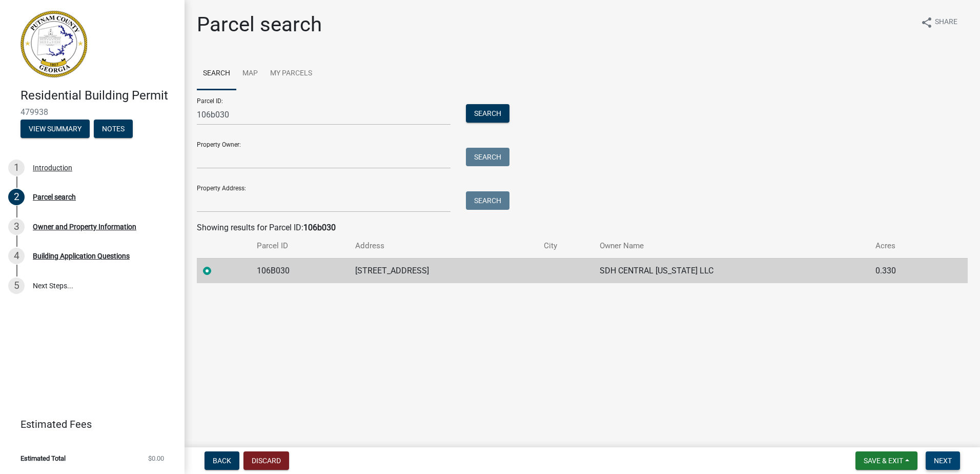 Image resolution: width=980 pixels, height=474 pixels. Describe the element at coordinates (114, 128) in the screenshot. I see `button: Notes` at that location.